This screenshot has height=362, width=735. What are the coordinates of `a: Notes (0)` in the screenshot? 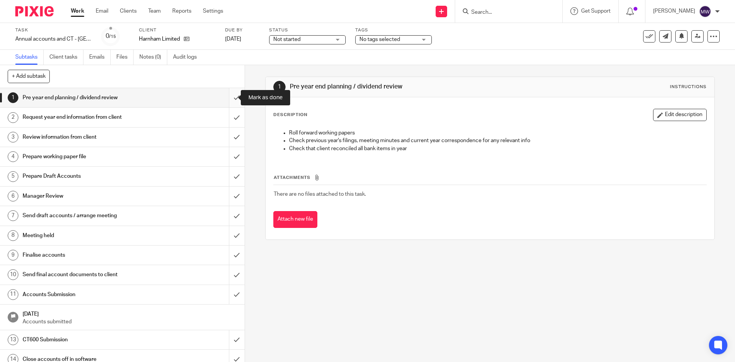 It's located at (153, 57).